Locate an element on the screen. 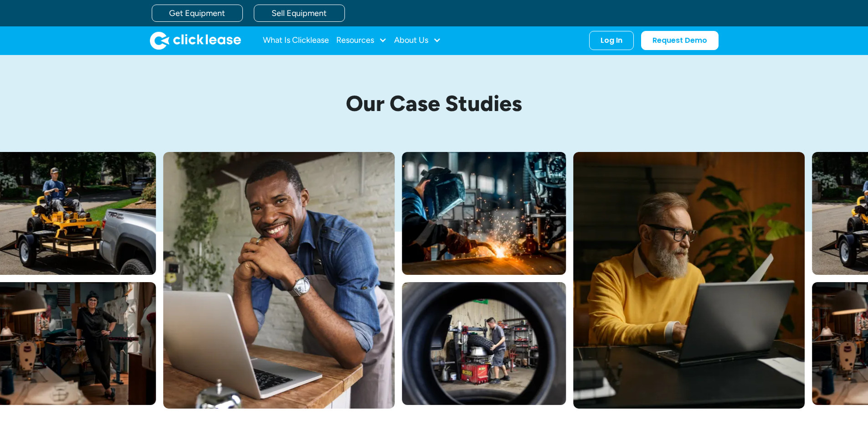  h1: Our Case Studies is located at coordinates (434, 104).